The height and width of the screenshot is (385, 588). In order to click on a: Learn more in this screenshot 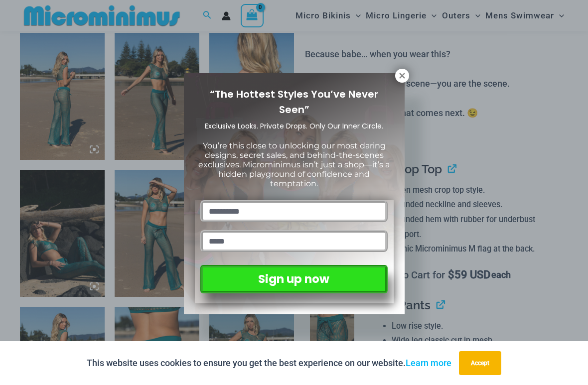, I will do `click(429, 363)`.